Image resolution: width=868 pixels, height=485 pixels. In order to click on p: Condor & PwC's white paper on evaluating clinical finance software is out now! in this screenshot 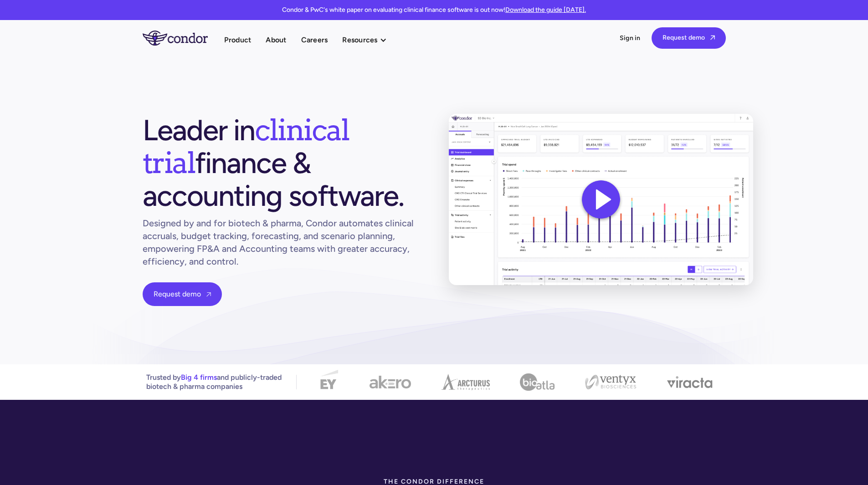, I will do `click(433, 10)`.